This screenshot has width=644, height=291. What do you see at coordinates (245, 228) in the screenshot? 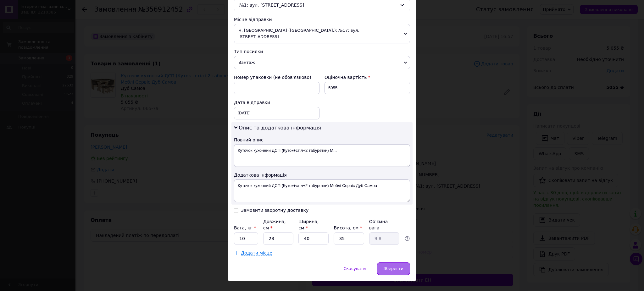
I see `label: Вага, кг` at bounding box center [245, 228].